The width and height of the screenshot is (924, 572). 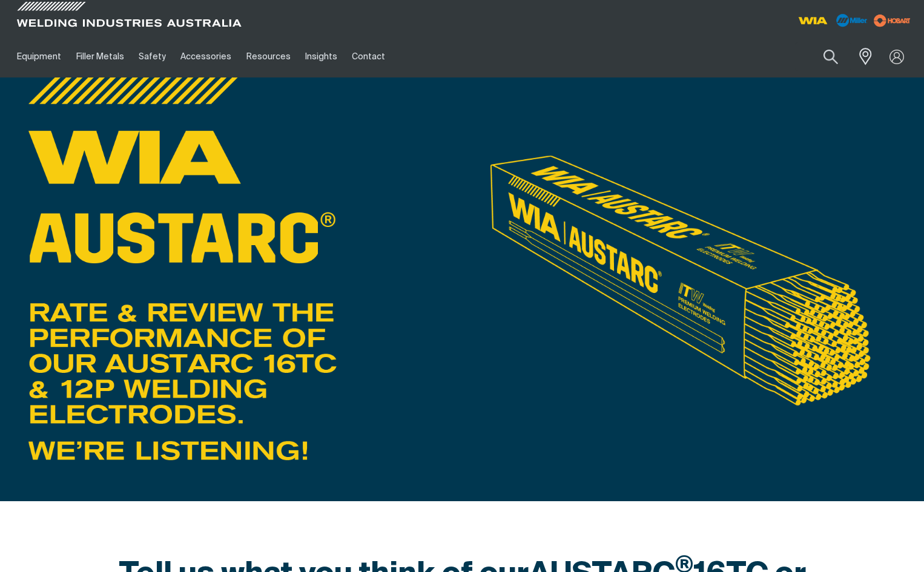 I want to click on a: Resources, so click(x=268, y=56).